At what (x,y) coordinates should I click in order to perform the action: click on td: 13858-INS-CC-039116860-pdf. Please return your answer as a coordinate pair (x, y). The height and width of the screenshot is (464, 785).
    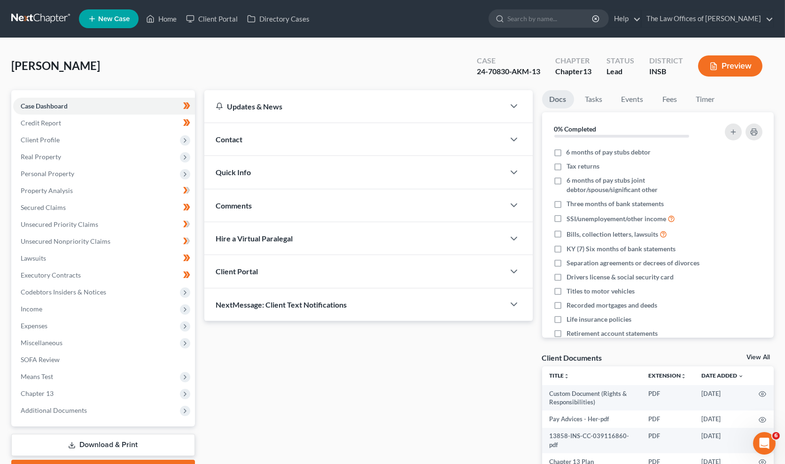
    Looking at the image, I should click on (591, 441).